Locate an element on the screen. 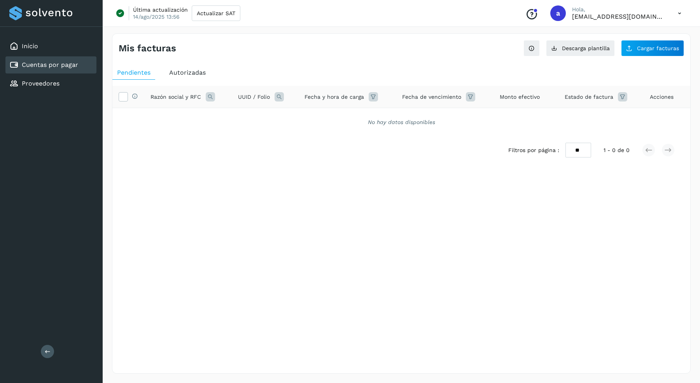  div: No hay datos disponibles is located at coordinates (401, 122).